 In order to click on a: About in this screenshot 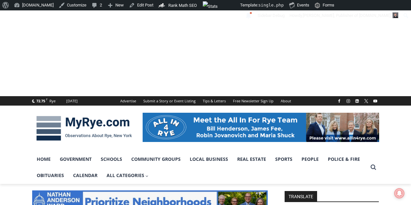, I will do `click(286, 101)`.